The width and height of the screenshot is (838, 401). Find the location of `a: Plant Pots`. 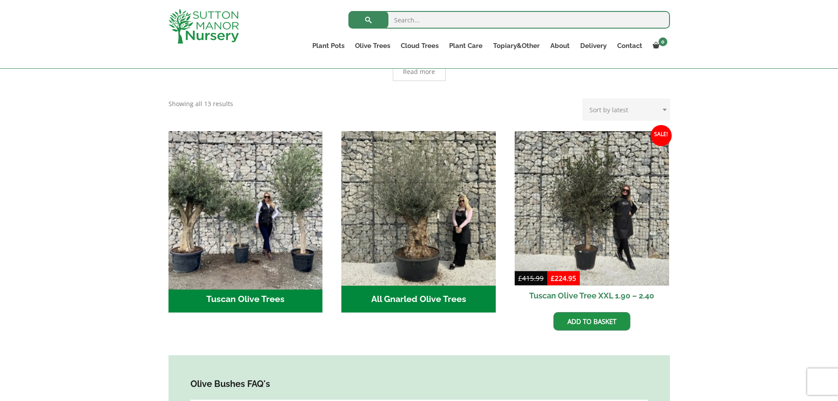

a: Plant Pots is located at coordinates (328, 46).